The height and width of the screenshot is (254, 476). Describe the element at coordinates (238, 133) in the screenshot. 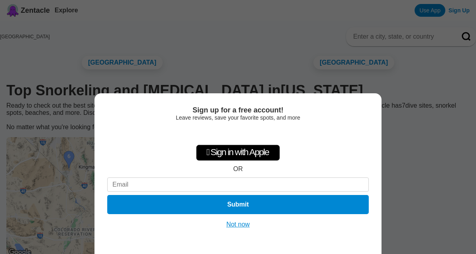

I see `div: Sign in with Google. Opens in new tab` at that location.